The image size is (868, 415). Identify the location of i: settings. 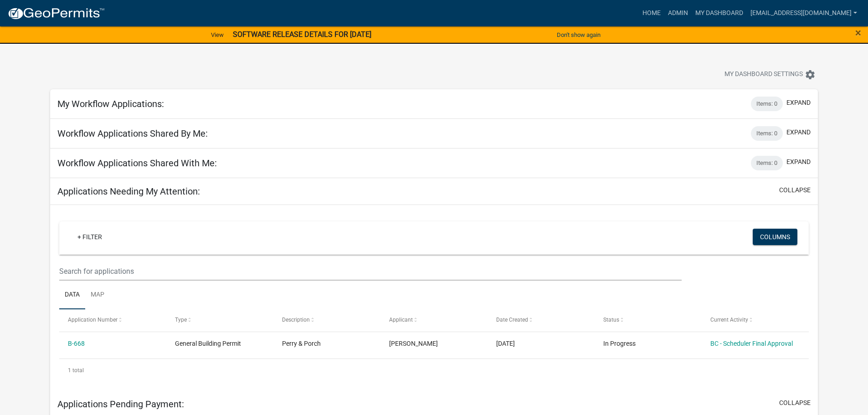
(810, 74).